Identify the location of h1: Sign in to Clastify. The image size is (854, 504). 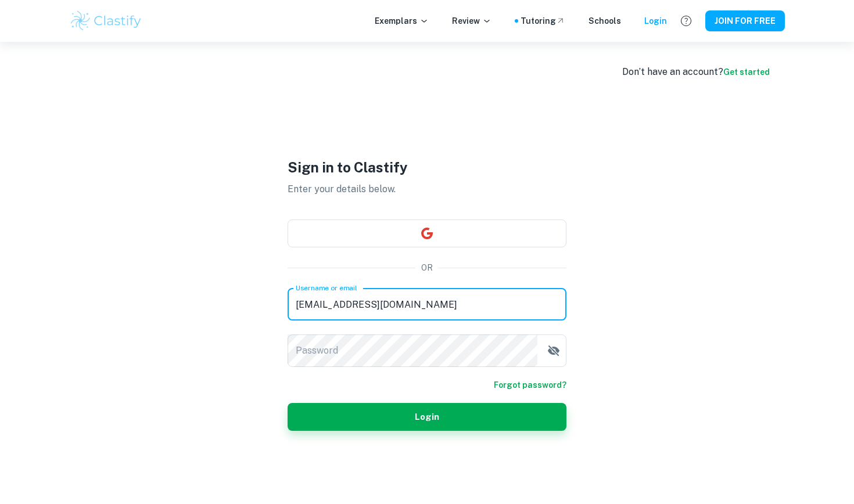
(427, 167).